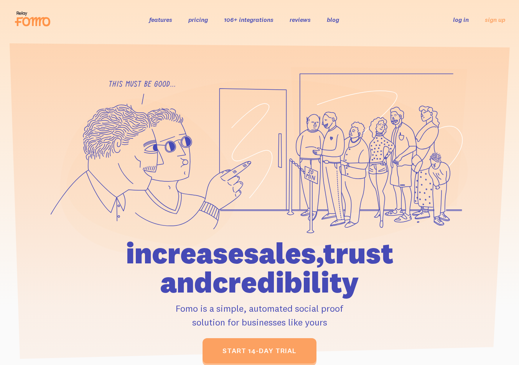  What do you see at coordinates (259, 268) in the screenshot?
I see `h1: increase sales, trust and credibility` at bounding box center [259, 268].